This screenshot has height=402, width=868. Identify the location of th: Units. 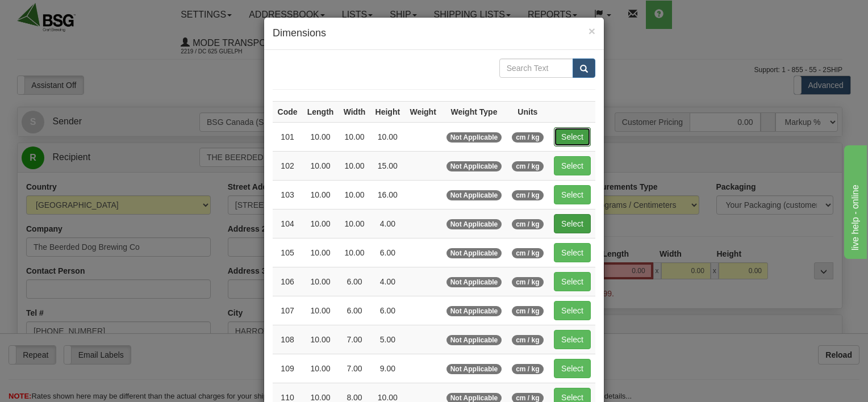
(527, 111).